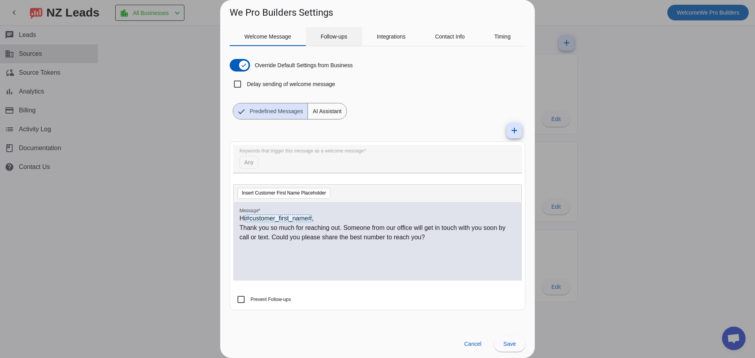  Describe the element at coordinates (334, 37) in the screenshot. I see `span: Follow-ups` at that location.